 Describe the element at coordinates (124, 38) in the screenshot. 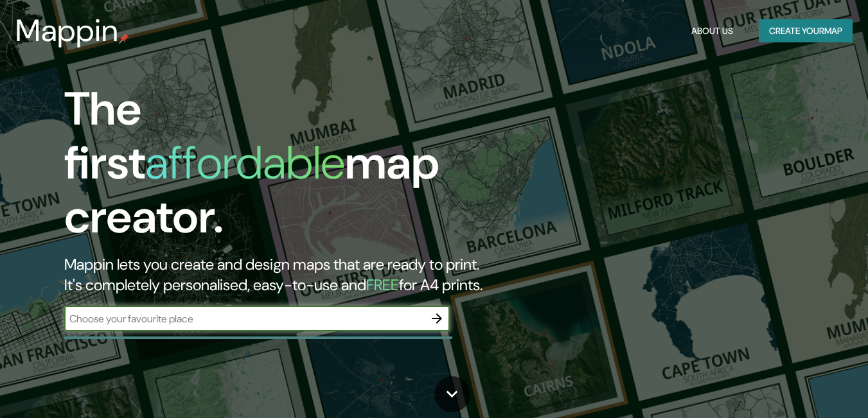

I see `img: mappin-pin` at that location.